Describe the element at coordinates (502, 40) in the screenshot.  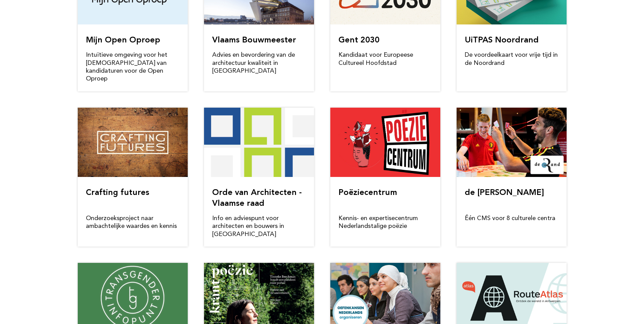
I see `a: UiTPAS Noordrand` at that location.